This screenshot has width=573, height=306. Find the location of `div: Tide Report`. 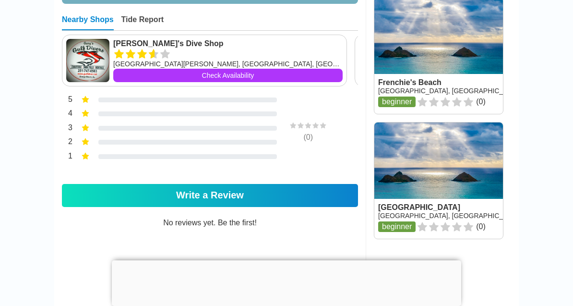

div: Tide Report is located at coordinates (142, 23).